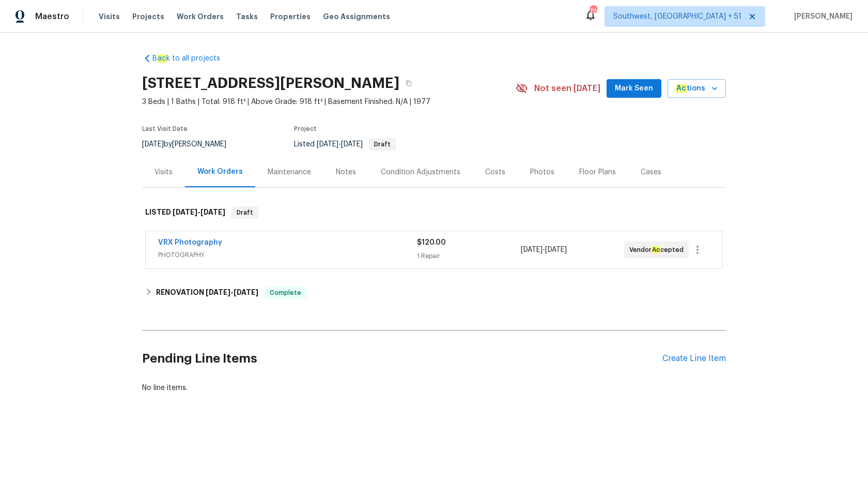  Describe the element at coordinates (469, 256) in the screenshot. I see `div: 1 Repair` at that location.